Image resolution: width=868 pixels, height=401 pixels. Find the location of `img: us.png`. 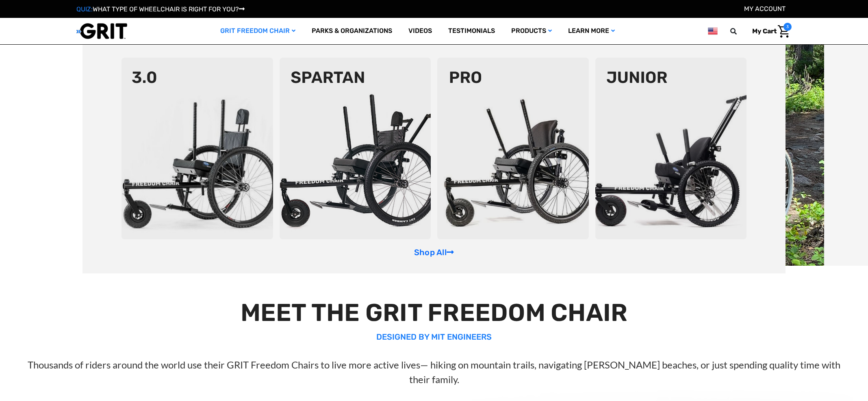

img: us.png is located at coordinates (713, 31).